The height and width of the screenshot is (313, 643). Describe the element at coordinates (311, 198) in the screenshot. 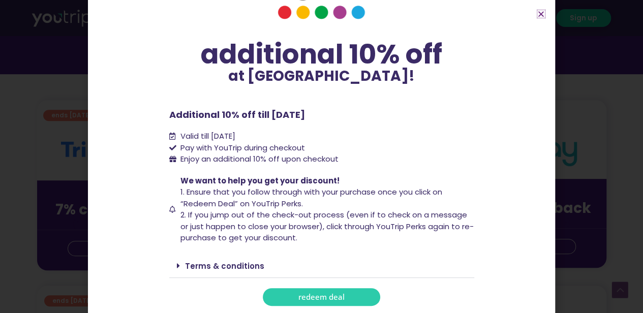

I see `span: 1. Ensure that you follow through with your purchase once you click on “Redeem Deal” on YouTrip P...` at that location.